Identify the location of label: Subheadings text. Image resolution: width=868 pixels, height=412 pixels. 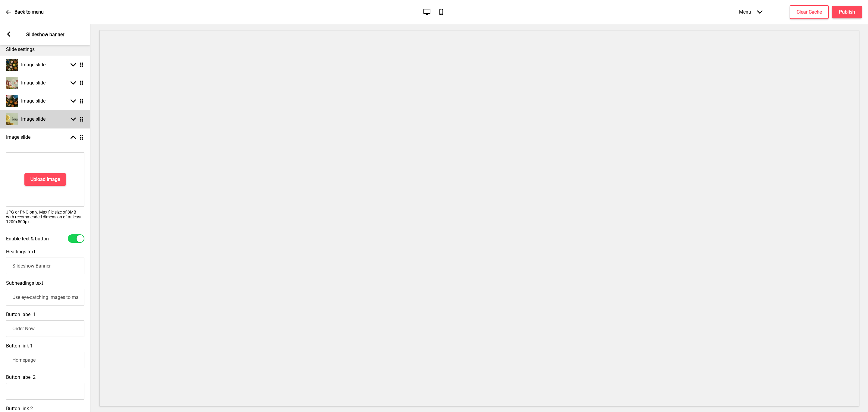
(25, 283).